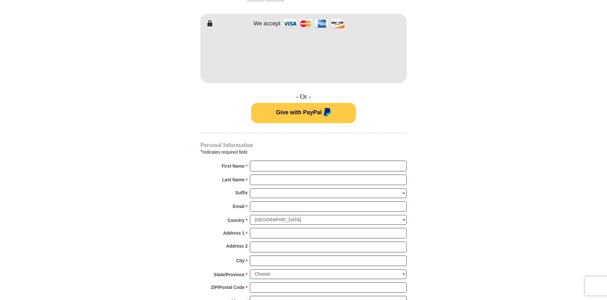  Describe the element at coordinates (267, 24) in the screenshot. I see `h4: We accept` at that location.